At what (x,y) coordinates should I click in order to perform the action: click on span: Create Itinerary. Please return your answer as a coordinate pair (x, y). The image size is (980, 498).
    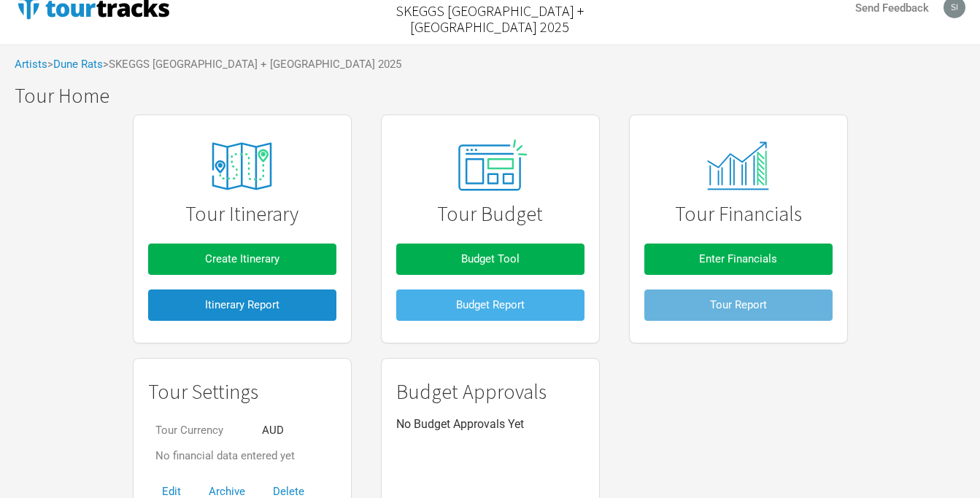
    Looking at the image, I should click on (242, 259).